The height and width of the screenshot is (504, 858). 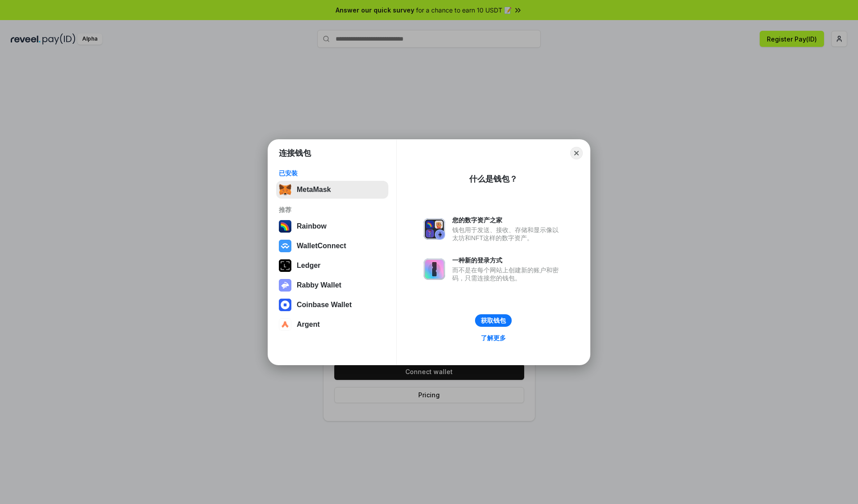 What do you see at coordinates (332, 210) in the screenshot?
I see `div: 推荐` at bounding box center [332, 210].